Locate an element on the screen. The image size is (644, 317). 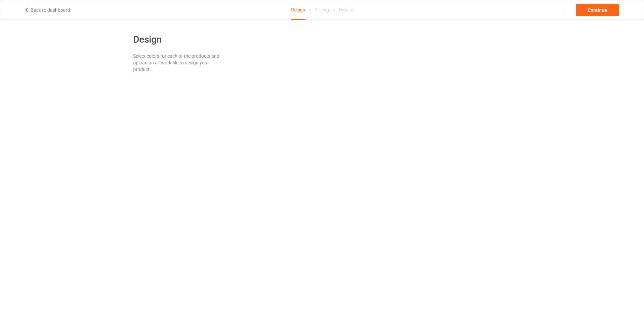
div: Select colors for each of the products and upload an artwork file to design your product. is located at coordinates (177, 63).